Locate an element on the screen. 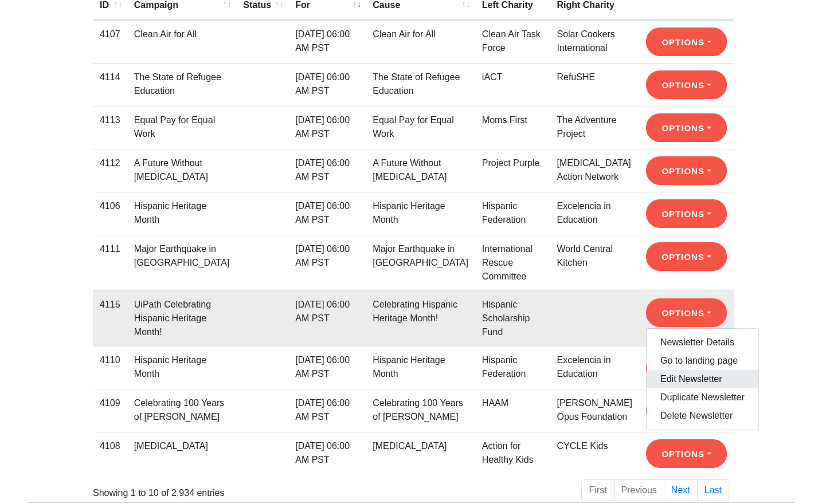 The image size is (822, 504). a: Edit Newsletter is located at coordinates (702, 380).